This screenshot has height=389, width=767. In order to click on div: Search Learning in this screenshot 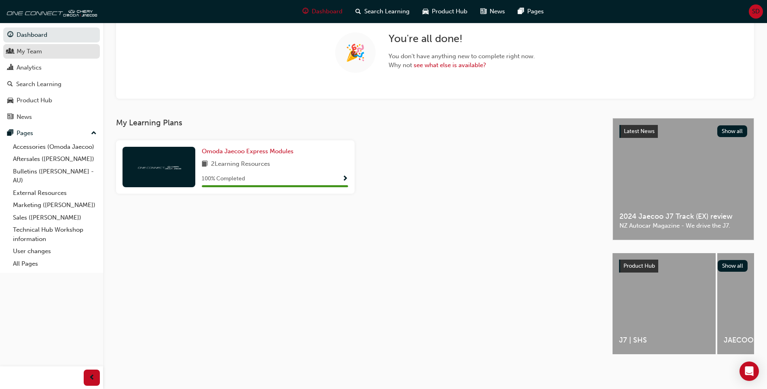, I will do `click(39, 84)`.